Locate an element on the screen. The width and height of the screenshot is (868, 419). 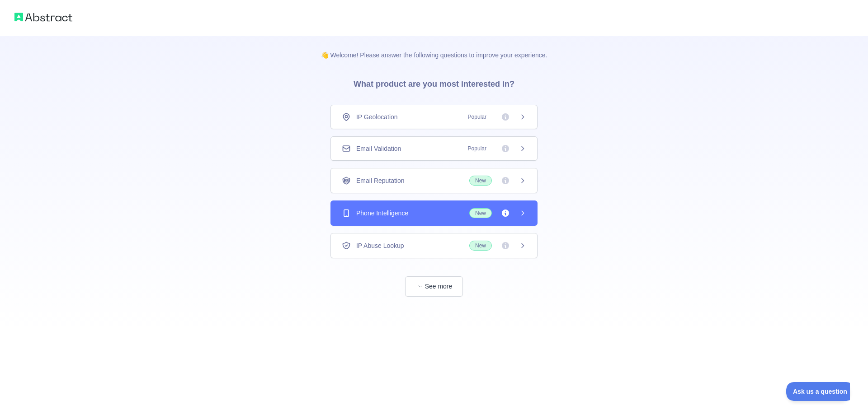
button: See more is located at coordinates (434, 286).